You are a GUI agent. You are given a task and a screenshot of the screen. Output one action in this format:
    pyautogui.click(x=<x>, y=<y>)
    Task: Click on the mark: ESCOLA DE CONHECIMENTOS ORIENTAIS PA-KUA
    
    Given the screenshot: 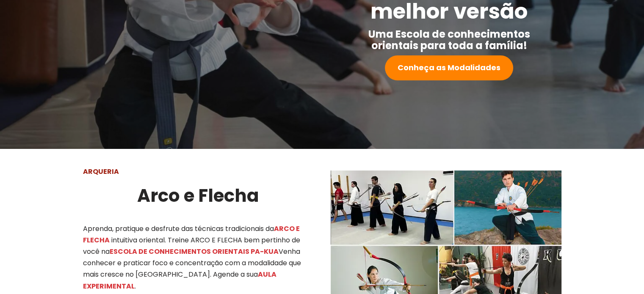 What is the action you would take?
    pyautogui.click(x=194, y=251)
    